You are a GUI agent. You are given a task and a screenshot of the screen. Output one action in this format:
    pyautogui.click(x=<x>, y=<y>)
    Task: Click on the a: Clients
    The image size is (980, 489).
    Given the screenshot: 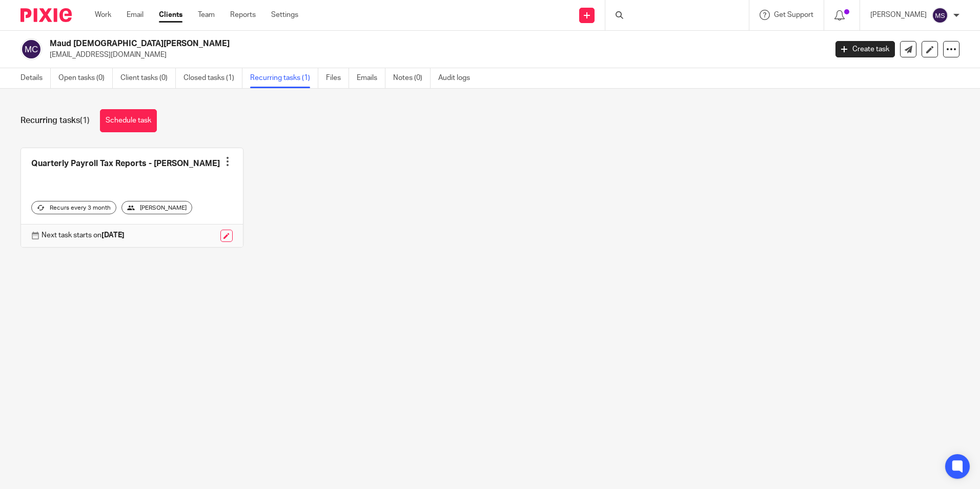 What is the action you would take?
    pyautogui.click(x=171, y=15)
    